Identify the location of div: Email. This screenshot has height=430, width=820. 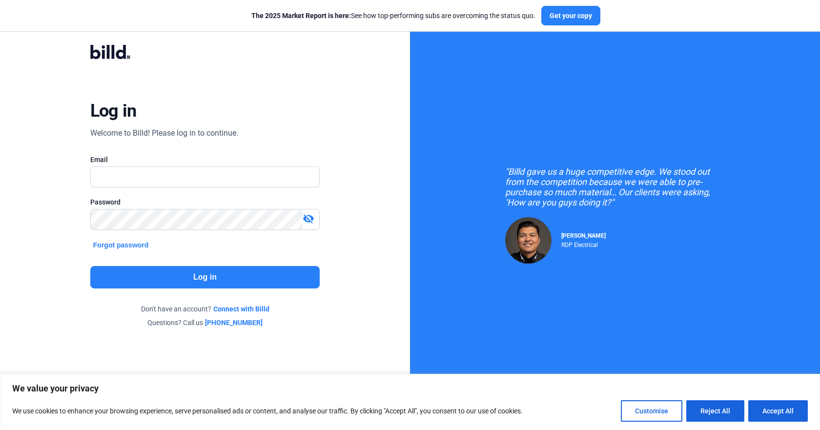
(205, 160).